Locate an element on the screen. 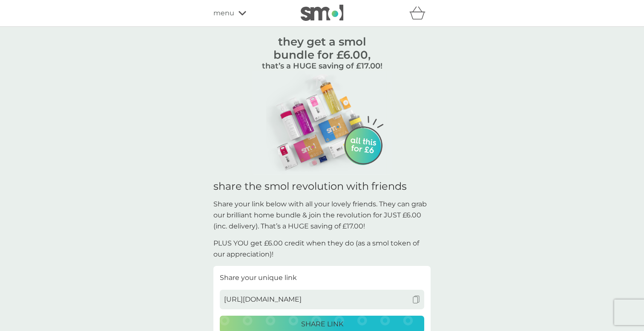 Image resolution: width=644 pixels, height=331 pixels. p: PLUS YOU get £6.00 credit when they do (as a smol token of our appreciation)! is located at coordinates (322, 249).